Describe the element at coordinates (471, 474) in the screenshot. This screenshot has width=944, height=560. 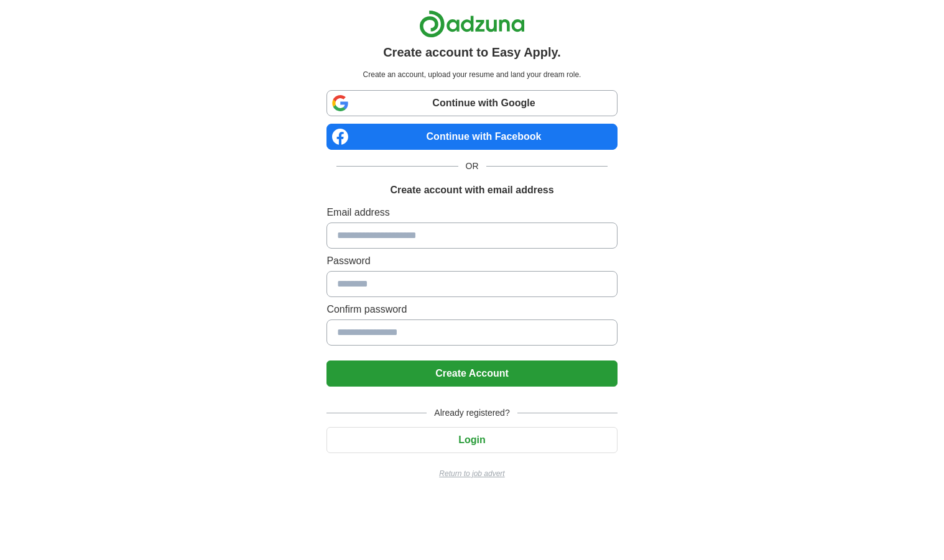
I see `a: Return to job advert` at that location.